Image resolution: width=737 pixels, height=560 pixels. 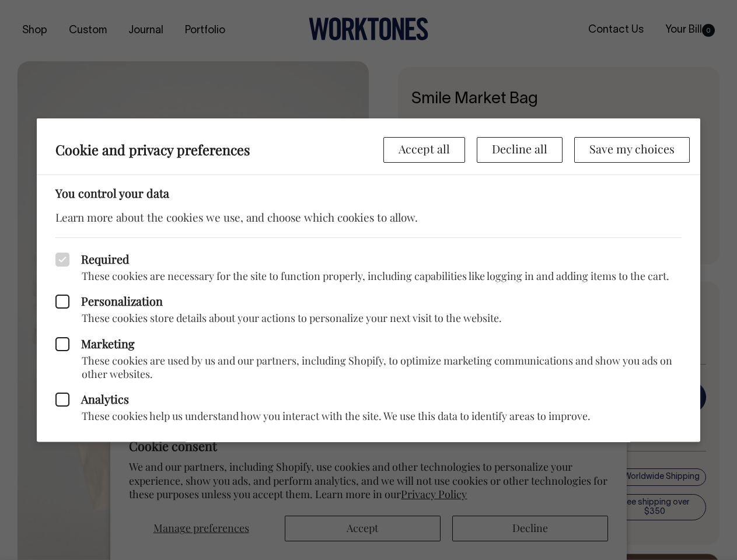 What do you see at coordinates (368, 301) in the screenshot?
I see `label: Personalization` at bounding box center [368, 301].